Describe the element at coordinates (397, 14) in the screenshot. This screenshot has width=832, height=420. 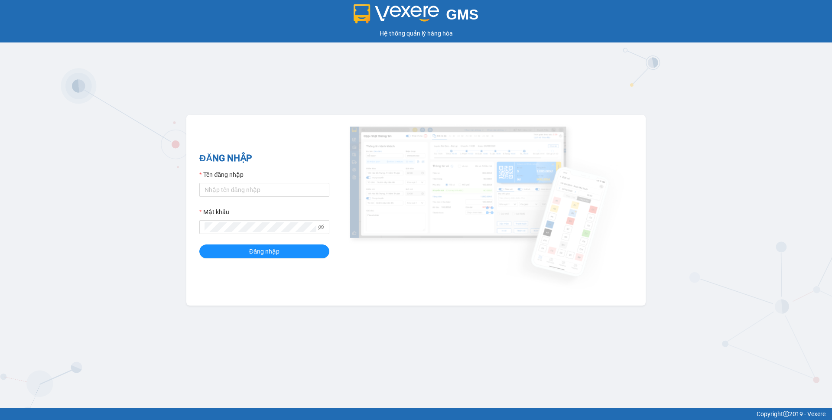
I see `img: logo 2` at that location.